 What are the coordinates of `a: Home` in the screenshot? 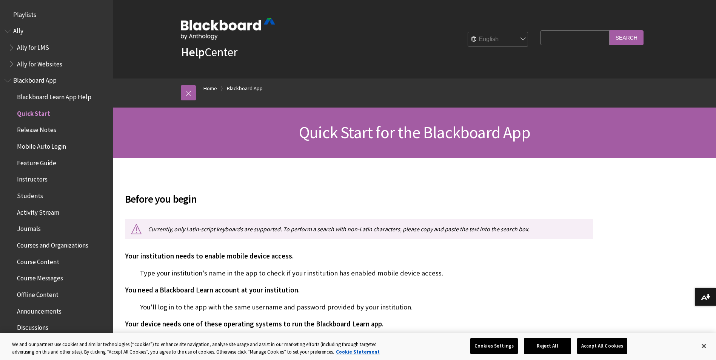 It's located at (210, 88).